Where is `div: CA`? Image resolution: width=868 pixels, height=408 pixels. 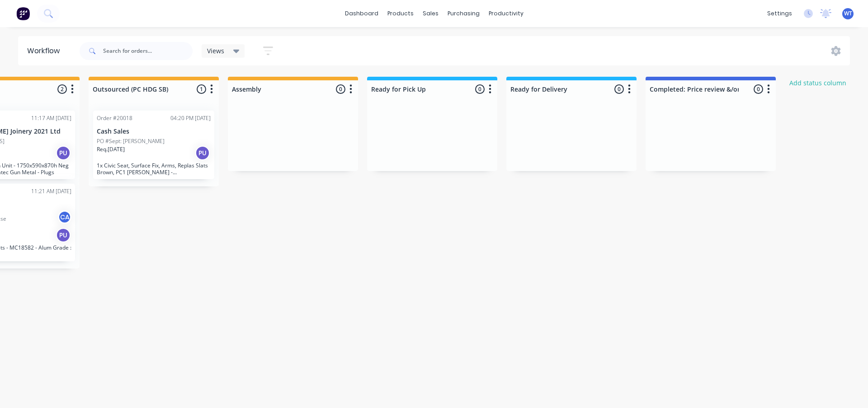
div: CA is located at coordinates (64, 218).